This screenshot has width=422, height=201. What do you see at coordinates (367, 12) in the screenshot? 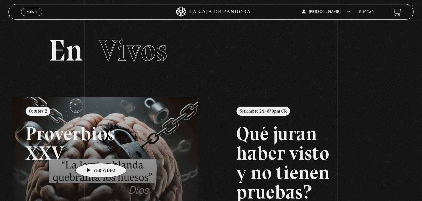
I see `a: Buscar` at bounding box center [367, 12].